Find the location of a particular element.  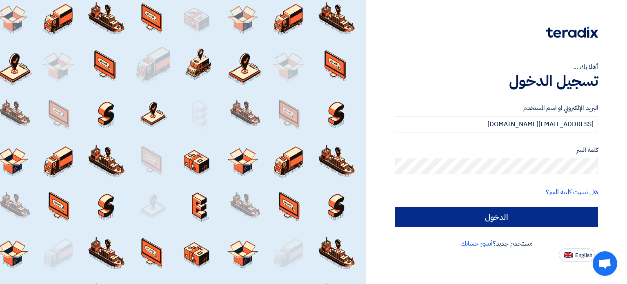

h1: تسجيل الدخول is located at coordinates (496, 81).